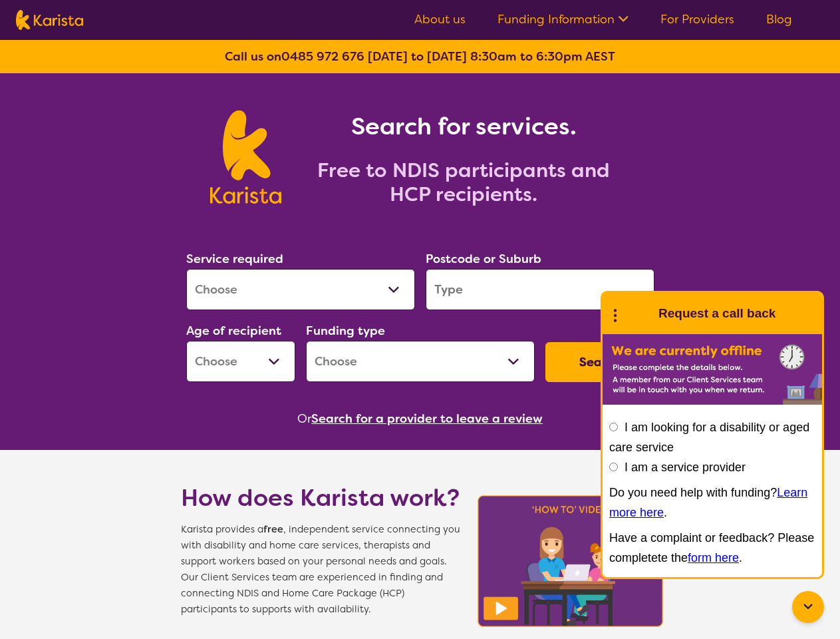 Image resolution: width=840 pixels, height=639 pixels. Describe the element at coordinates (234, 331) in the screenshot. I see `label: Age of recipient` at that location.